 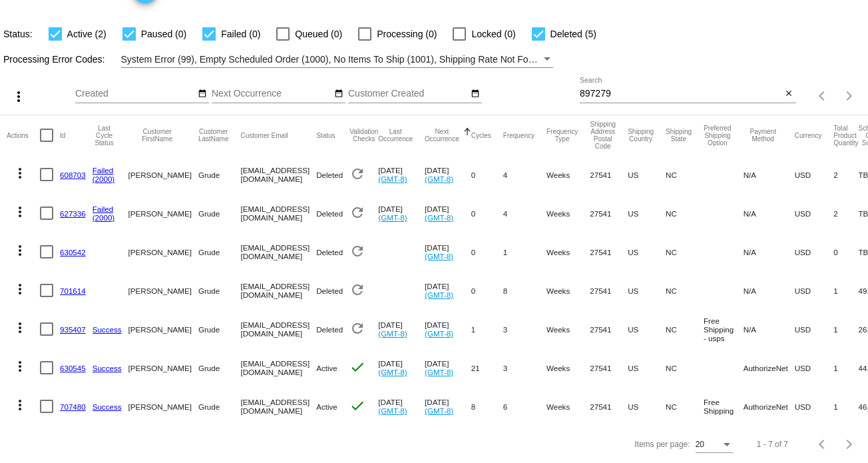 I want to click on span: Deleted (5), so click(x=573, y=34).